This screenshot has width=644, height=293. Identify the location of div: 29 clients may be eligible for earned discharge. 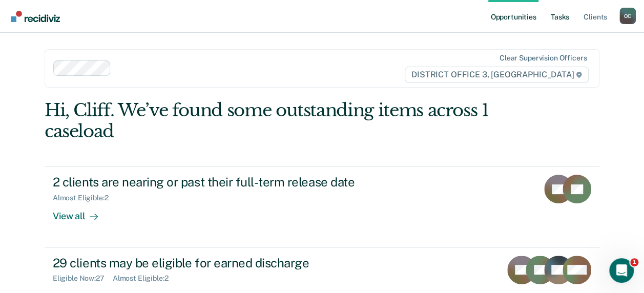
(232, 263).